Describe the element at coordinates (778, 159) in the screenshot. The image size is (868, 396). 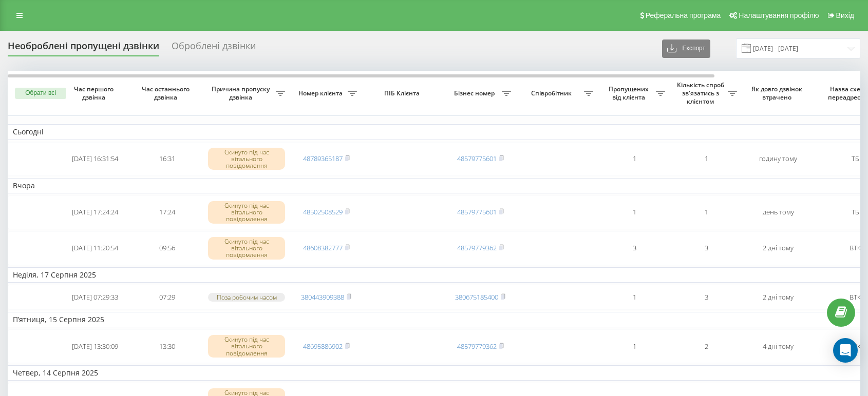
I see `td: годину тому` at that location.